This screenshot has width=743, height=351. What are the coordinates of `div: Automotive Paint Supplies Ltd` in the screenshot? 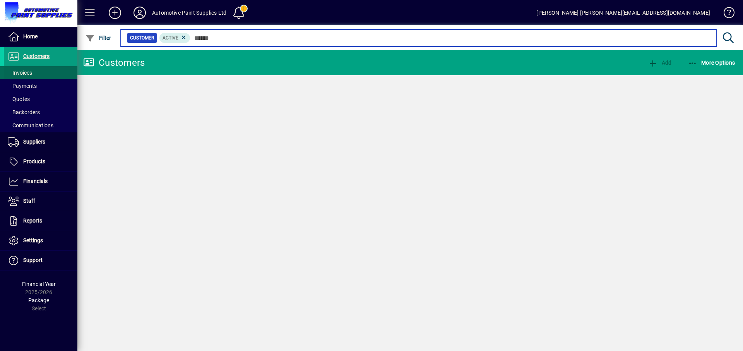 It's located at (189, 13).